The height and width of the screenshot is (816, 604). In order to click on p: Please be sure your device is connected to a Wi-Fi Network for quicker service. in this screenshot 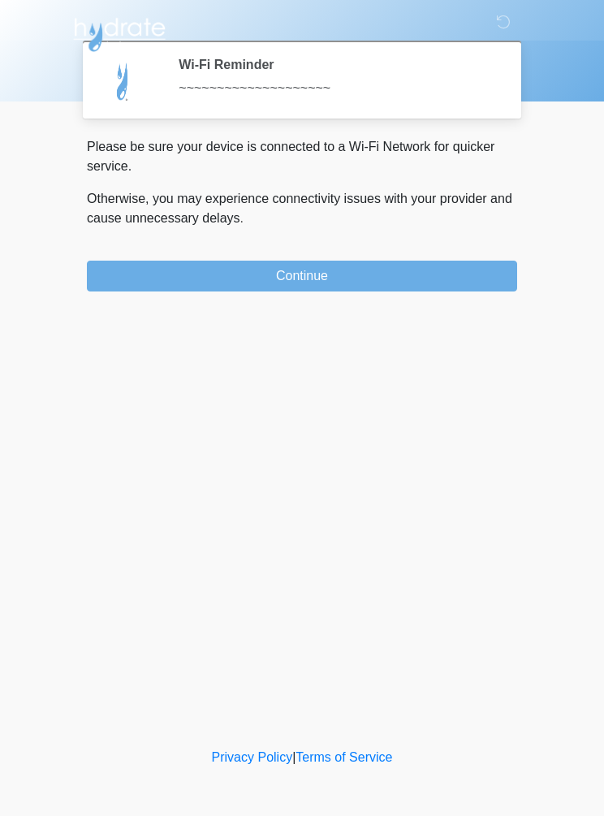, I will do `click(302, 157)`.